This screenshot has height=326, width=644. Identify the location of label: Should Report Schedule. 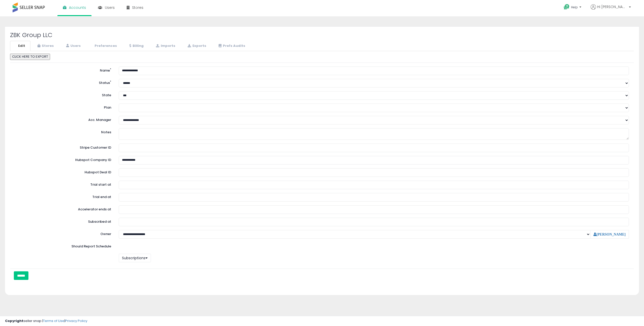
(91, 247).